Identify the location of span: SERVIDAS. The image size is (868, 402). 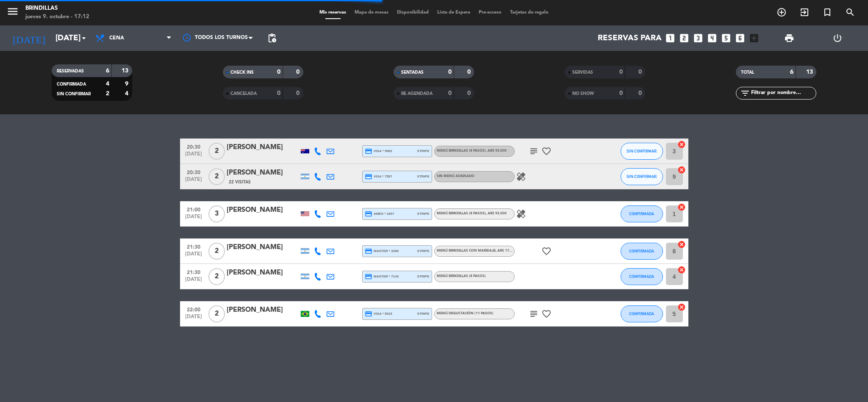
(582, 72).